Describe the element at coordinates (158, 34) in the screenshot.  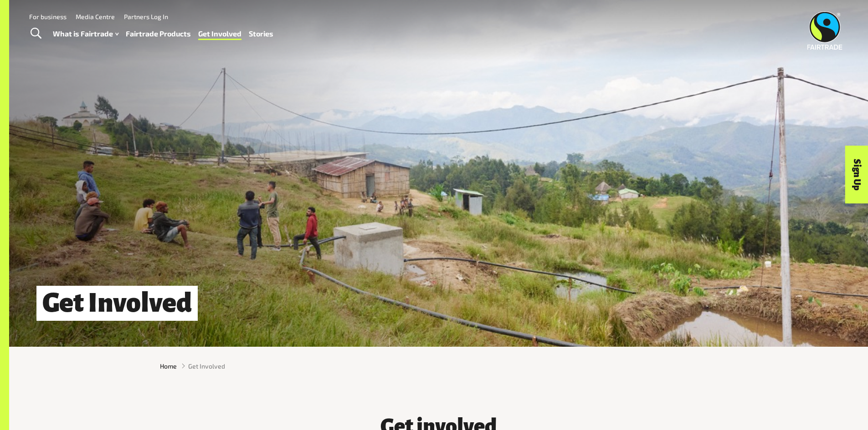
I see `a: Fairtrade Products` at that location.